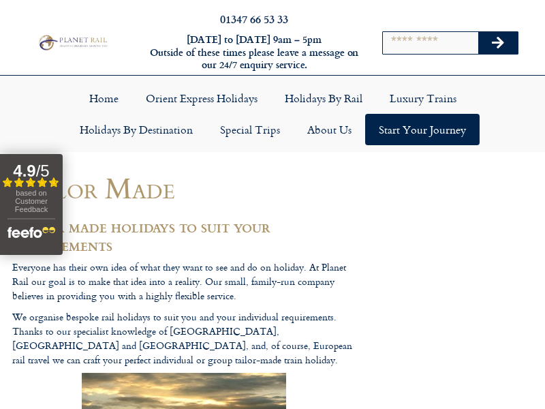 The height and width of the screenshot is (409, 545). Describe the element at coordinates (136, 129) in the screenshot. I see `a: Holidays by Destination` at that location.